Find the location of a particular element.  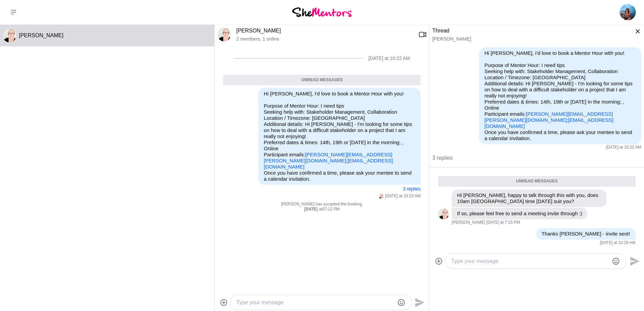

p: 2 members , 1 online is located at coordinates (325, 39).